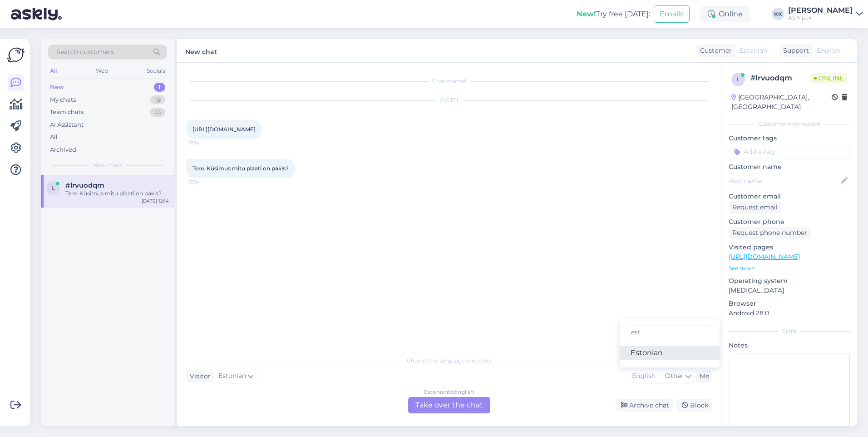  Describe the element at coordinates (829, 79) in the screenshot. I see `span: Online` at that location.